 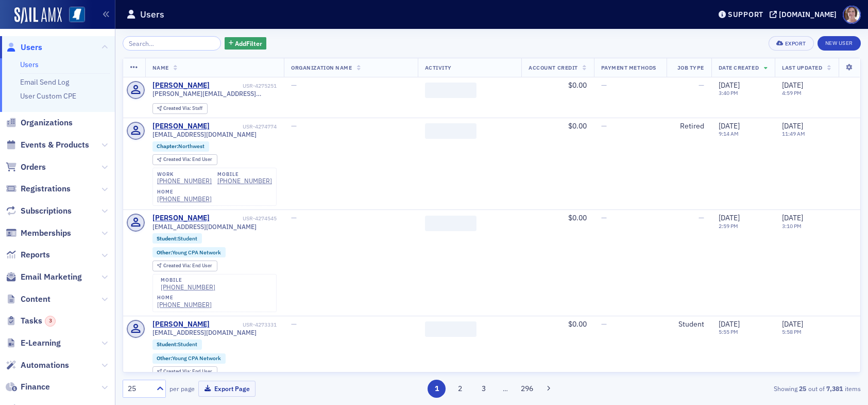 What do you see at coordinates (31, 321) in the screenshot?
I see `a: Tasks3` at bounding box center [31, 321].